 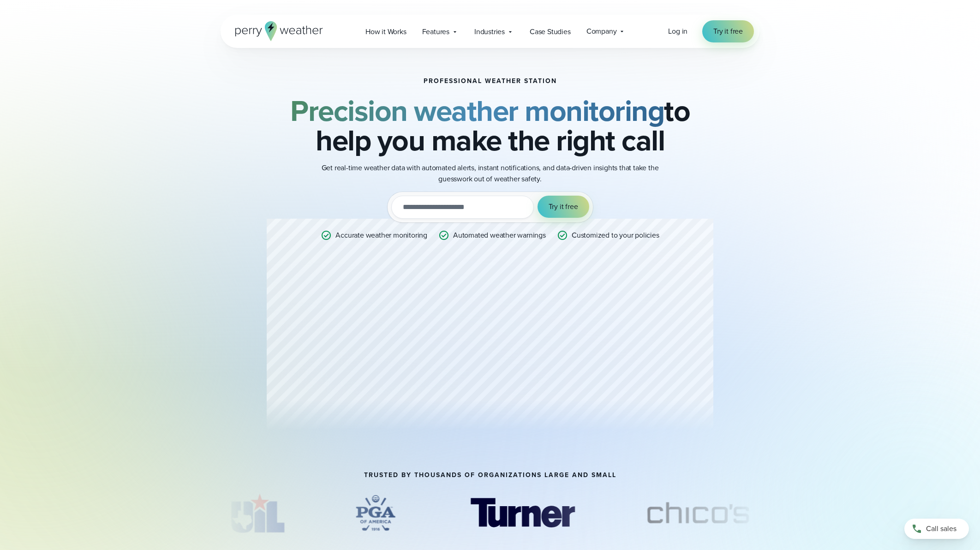 What do you see at coordinates (522, 513) in the screenshot?
I see `img: Turner-Construction_1.svg` at bounding box center [522, 513].